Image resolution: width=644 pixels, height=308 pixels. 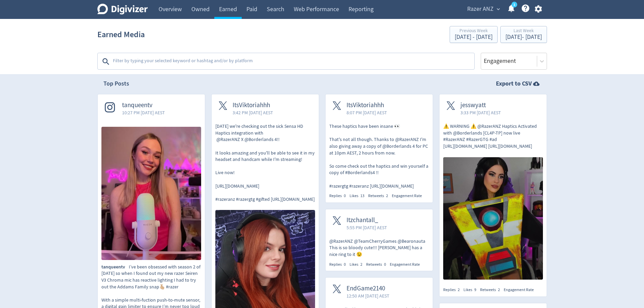 I want to click on p: ⚠️ WARNING ⚠️ @RazerANZ Haptics Activated with @Borderlands [CL4P-TP] now live #RazerANZ #RazerGT..., so click(x=493, y=136).